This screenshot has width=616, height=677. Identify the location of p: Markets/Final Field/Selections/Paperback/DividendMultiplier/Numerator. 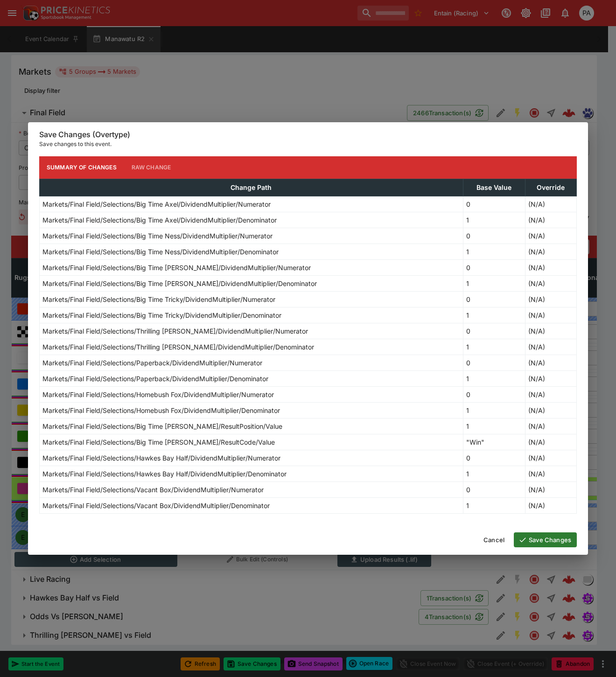
(152, 363).